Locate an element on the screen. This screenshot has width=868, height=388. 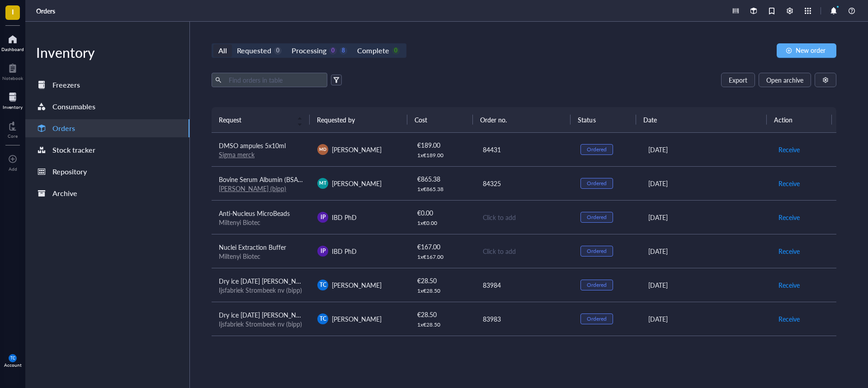
span: Open archive is located at coordinates (785, 80).